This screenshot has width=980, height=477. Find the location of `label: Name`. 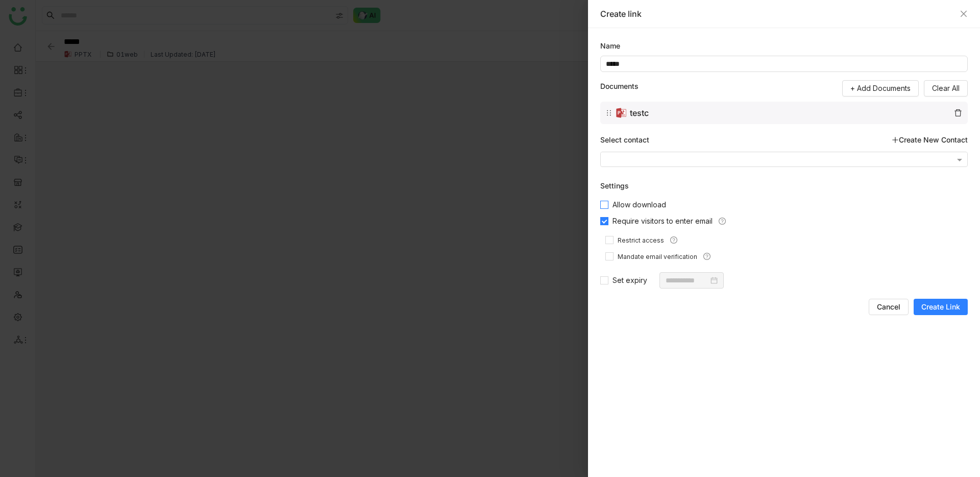

label: Name is located at coordinates (610, 46).